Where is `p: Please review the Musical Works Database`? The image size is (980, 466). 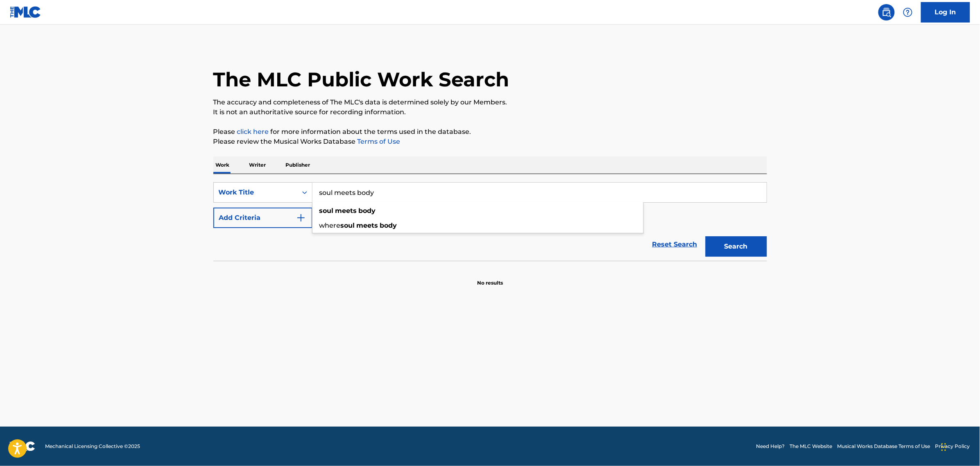 p: Please review the Musical Works Database is located at coordinates (490, 142).